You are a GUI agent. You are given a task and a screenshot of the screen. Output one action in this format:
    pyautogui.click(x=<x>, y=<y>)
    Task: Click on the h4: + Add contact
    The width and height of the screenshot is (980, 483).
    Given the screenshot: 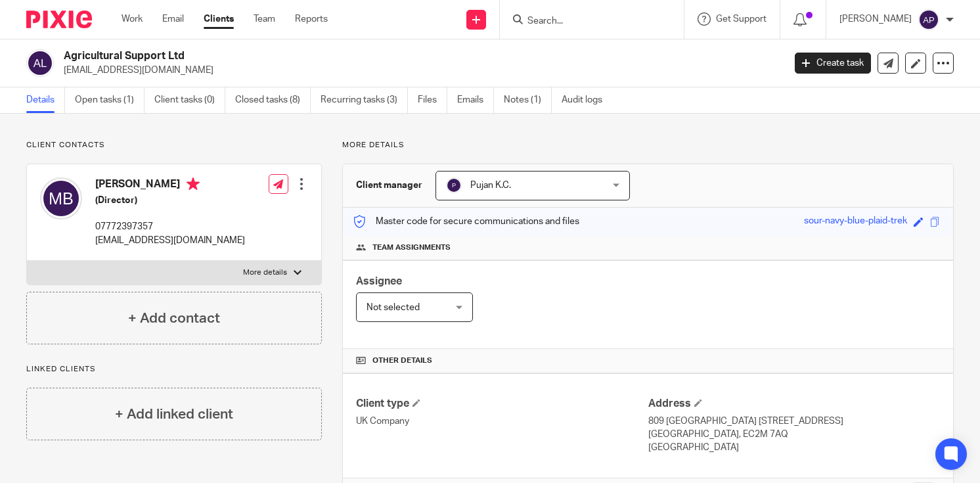 What is the action you would take?
    pyautogui.click(x=174, y=318)
    